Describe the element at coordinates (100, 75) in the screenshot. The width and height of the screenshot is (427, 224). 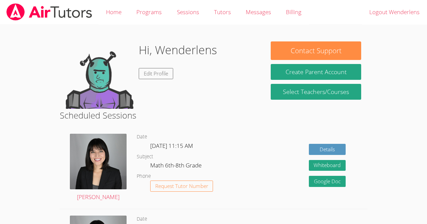
I see `img: default.png` at that location.